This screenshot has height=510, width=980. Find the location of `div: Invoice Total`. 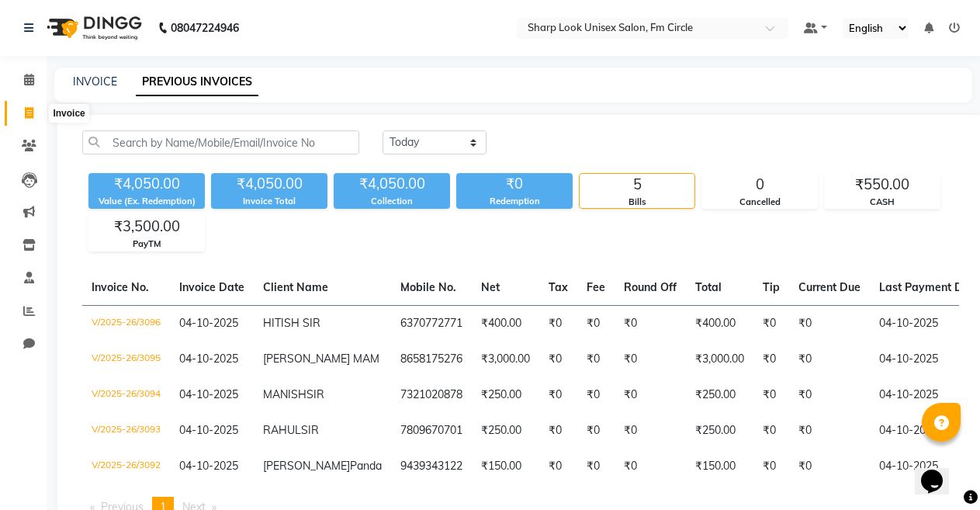

div: Invoice Total is located at coordinates (269, 201).